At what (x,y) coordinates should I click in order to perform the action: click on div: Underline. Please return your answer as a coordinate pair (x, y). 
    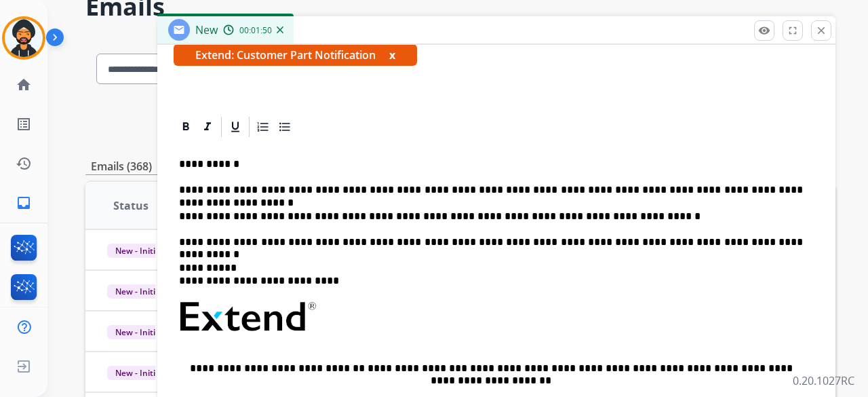
    Looking at the image, I should click on (235, 126).